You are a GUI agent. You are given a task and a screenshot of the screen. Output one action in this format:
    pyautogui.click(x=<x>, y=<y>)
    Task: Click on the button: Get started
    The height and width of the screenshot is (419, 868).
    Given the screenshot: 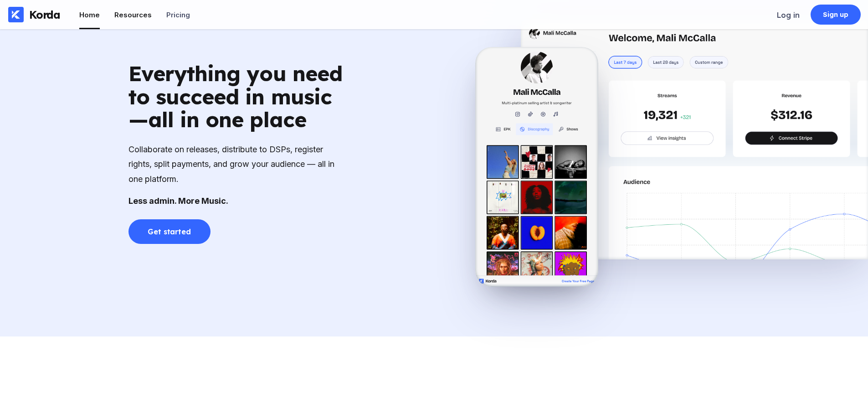 What is the action you would take?
    pyautogui.click(x=170, y=232)
    